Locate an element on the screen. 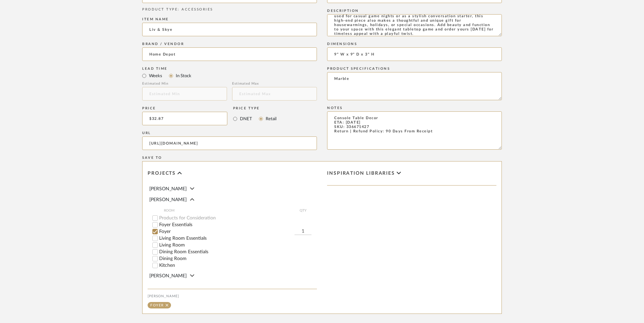  label: In Stock is located at coordinates (184, 76).